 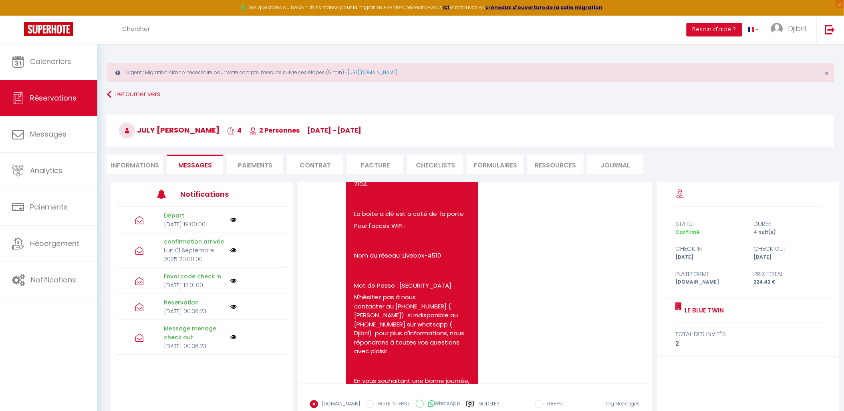 I want to click on a: créneaux d'ouverture de la salle migration, so click(x=544, y=7).